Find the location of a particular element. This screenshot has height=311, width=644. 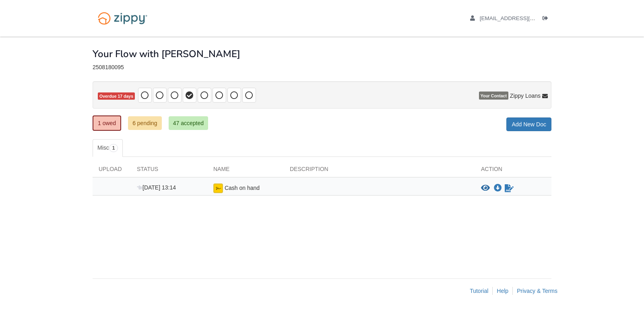

a: 1 owed is located at coordinates (107, 123).